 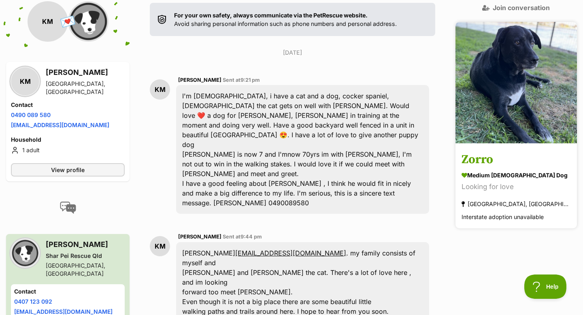 What do you see at coordinates (68, 150) in the screenshot?
I see `li: 1 adult` at bounding box center [68, 150].